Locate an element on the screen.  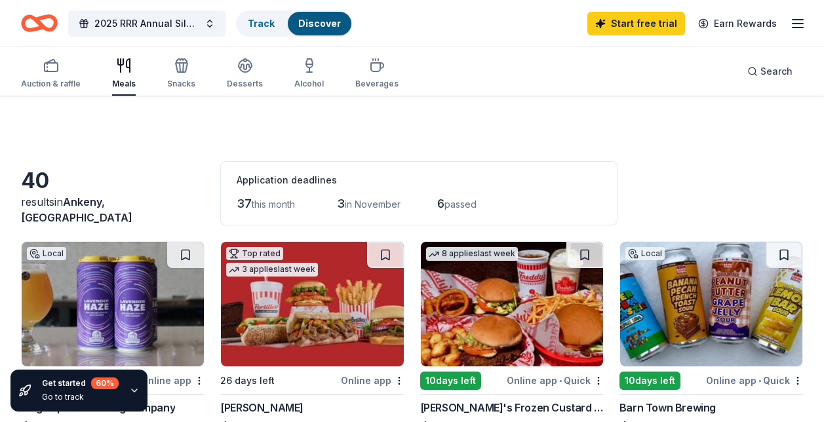
div: Auction & raffle is located at coordinates (50, 84).